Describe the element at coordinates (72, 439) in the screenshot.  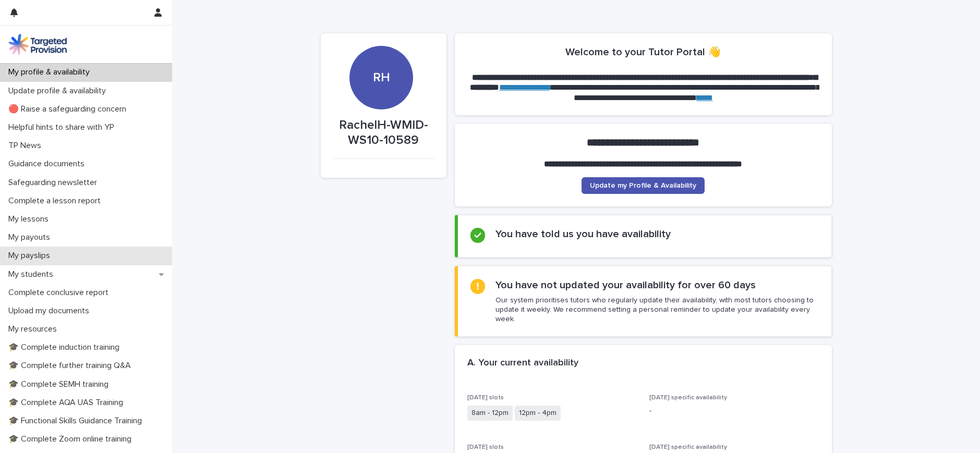
I see `p: 🎓 Complete Zoom online training` at that location.